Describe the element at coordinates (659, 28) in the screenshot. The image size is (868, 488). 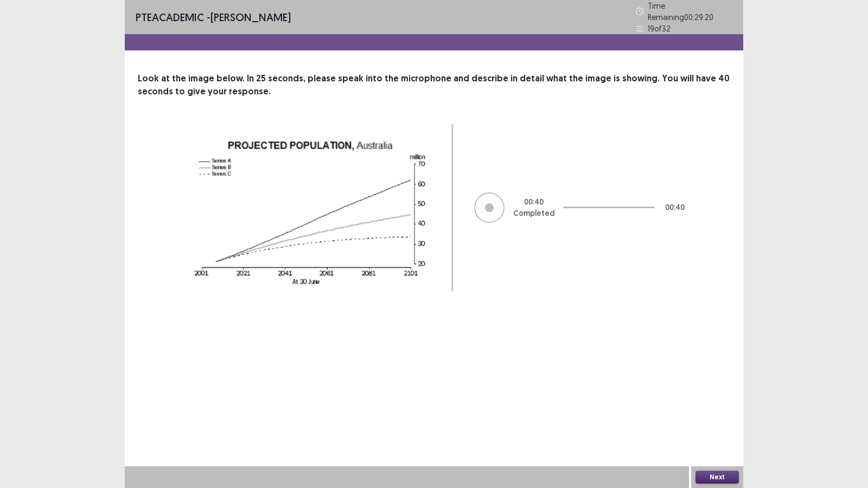
I see `p: 19 of 32` at that location.